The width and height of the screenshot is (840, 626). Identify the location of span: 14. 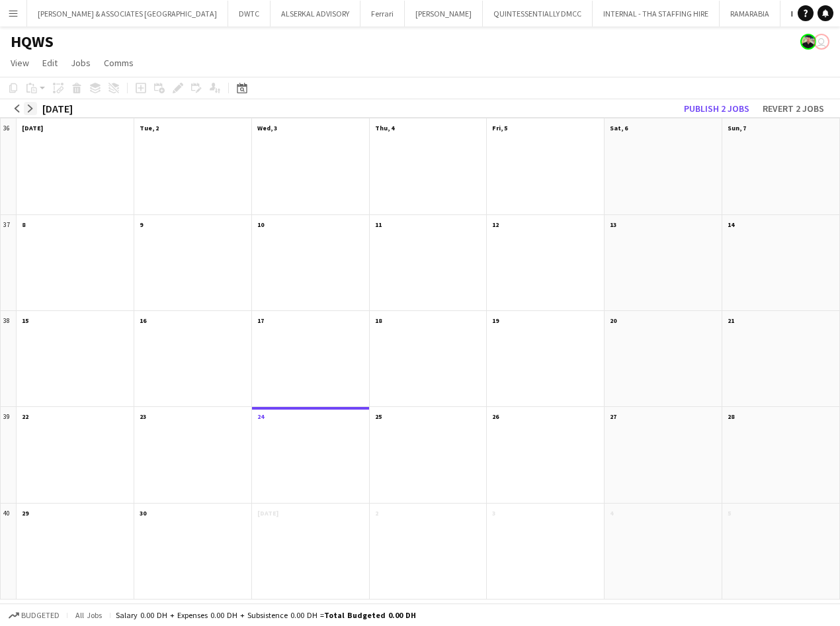
(730, 224).